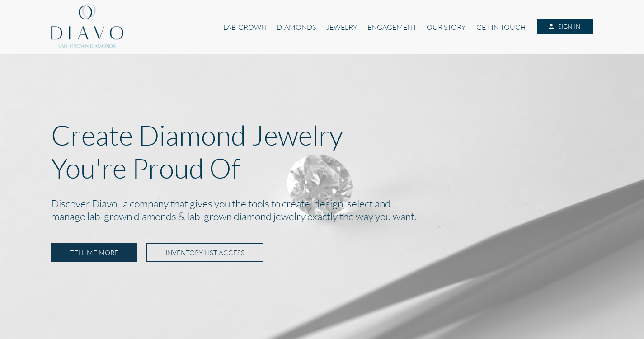 The image size is (644, 339). I want to click on a: GET IN TOUCH, so click(501, 27).